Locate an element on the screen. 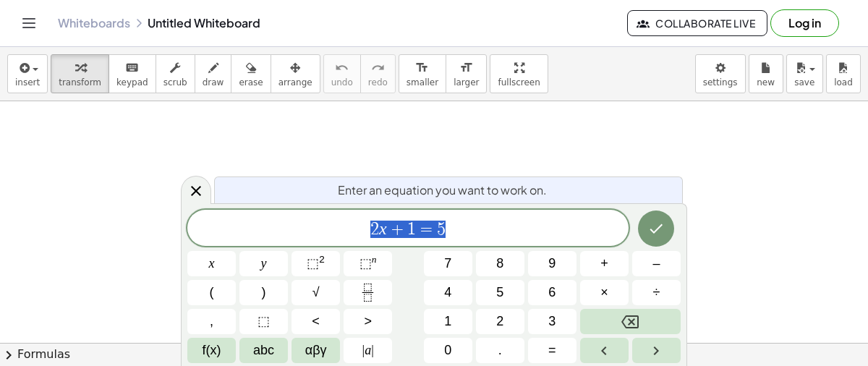 The height and width of the screenshot is (366, 868). button: transform is located at coordinates (80, 74).